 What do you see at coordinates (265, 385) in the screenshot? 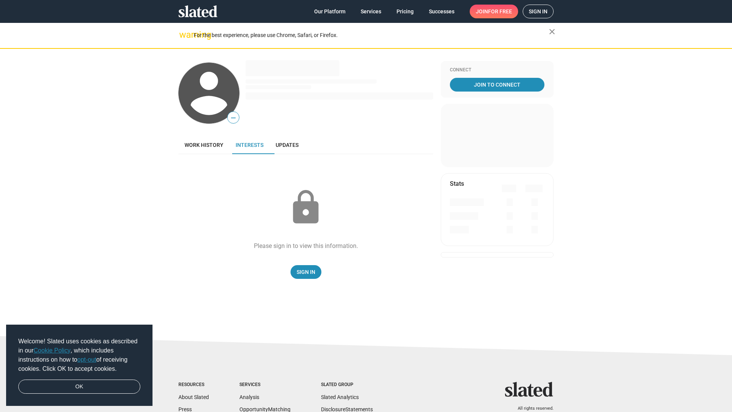
I see `div: Services` at bounding box center [265, 385].